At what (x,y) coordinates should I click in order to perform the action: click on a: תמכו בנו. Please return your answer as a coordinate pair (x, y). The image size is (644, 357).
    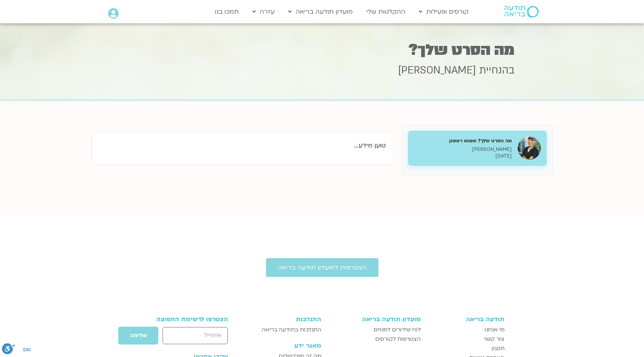
    Looking at the image, I should click on (227, 12).